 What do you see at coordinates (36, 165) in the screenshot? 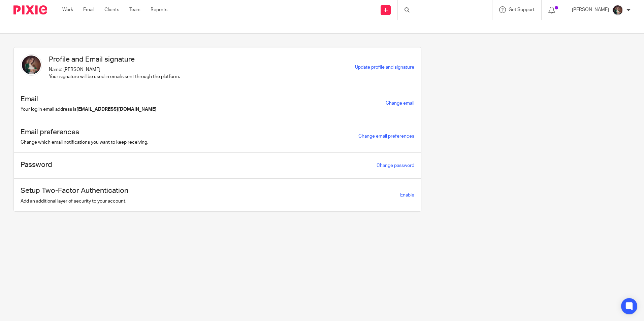
I see `h1: Password` at bounding box center [36, 165].